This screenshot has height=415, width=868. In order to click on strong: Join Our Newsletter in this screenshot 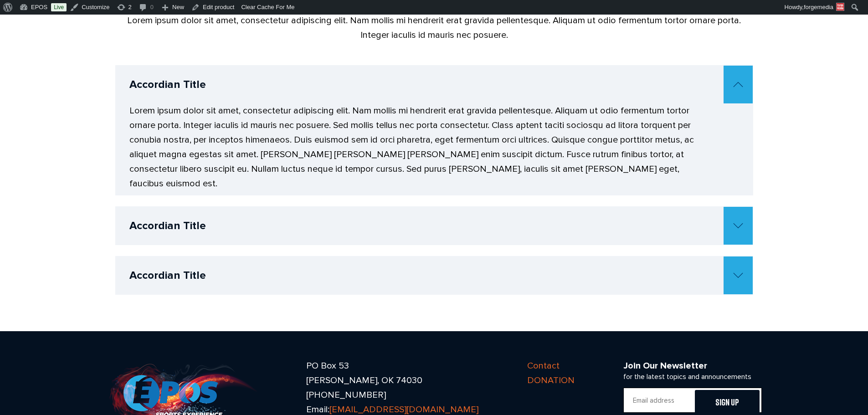, I will do `click(665, 366)`.